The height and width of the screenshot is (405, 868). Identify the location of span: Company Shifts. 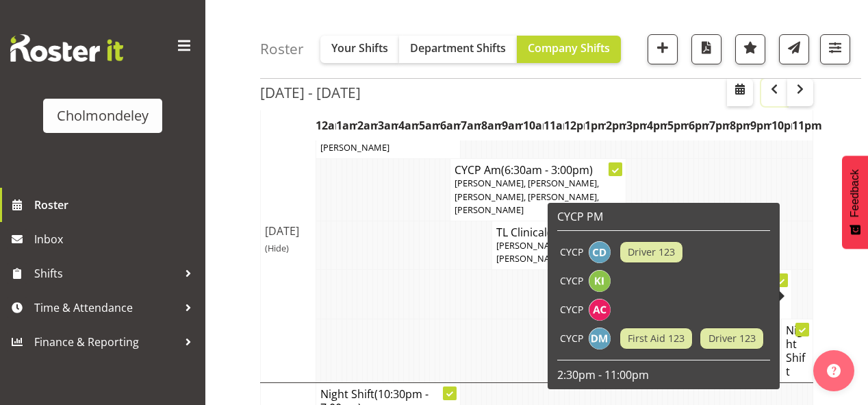
(569, 48).